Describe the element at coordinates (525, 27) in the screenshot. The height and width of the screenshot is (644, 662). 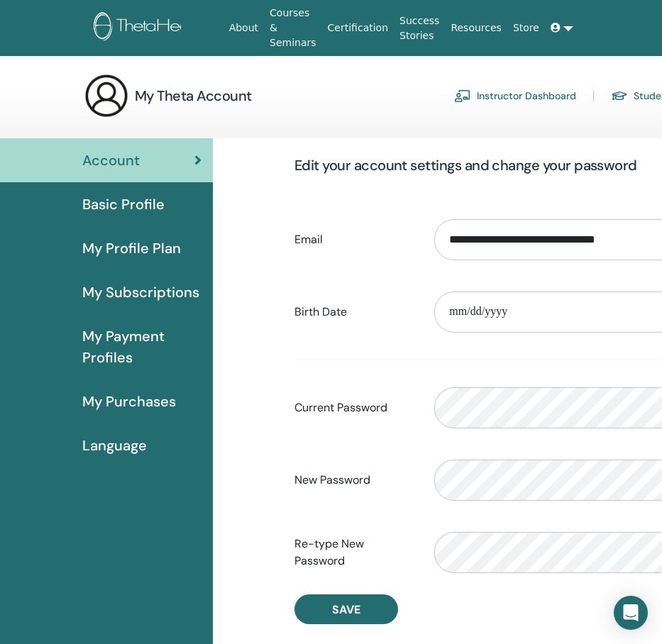
I see `a: Store` at that location.